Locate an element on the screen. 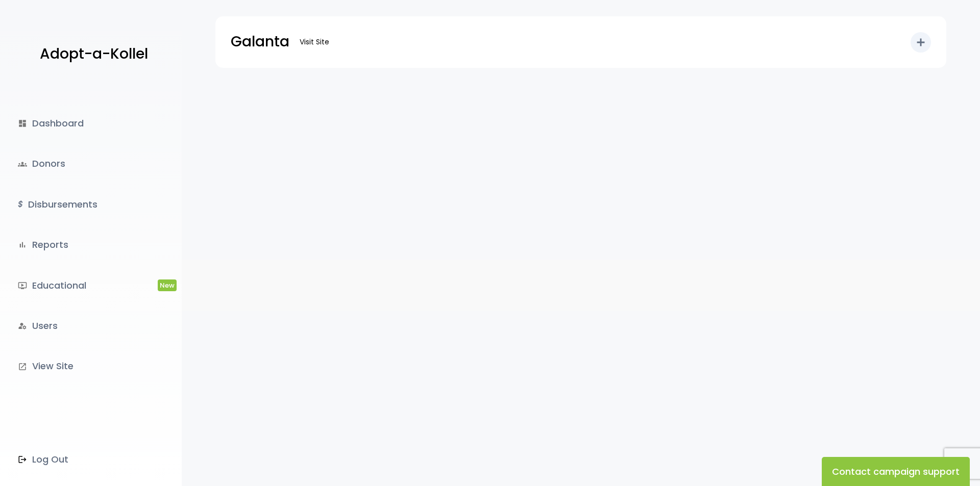 The image size is (980, 486). a: Visit Site is located at coordinates (314, 42).